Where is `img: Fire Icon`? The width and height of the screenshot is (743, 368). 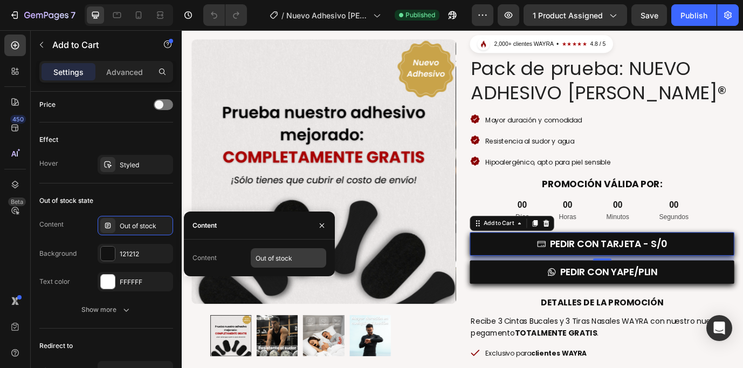
img: Fire Icon is located at coordinates (347, 16).